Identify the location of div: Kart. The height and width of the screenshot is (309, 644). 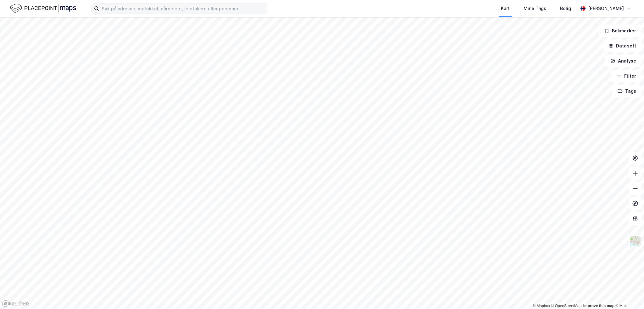
(505, 8).